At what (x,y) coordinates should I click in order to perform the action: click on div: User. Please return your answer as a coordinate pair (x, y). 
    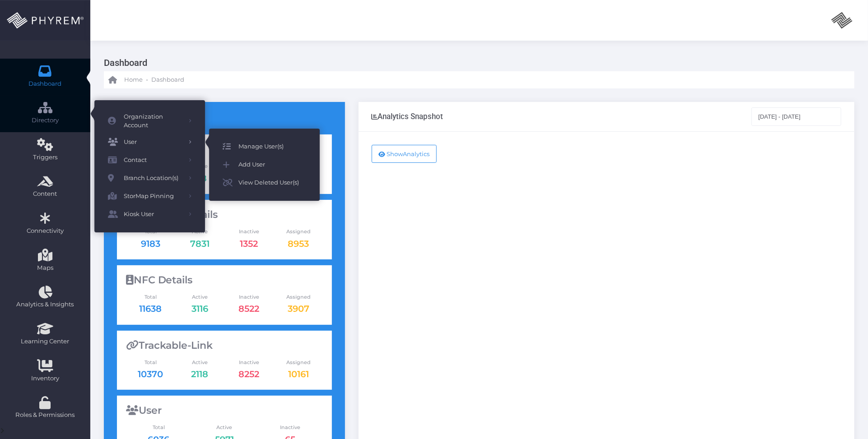
    Looking at the image, I should click on (224, 411).